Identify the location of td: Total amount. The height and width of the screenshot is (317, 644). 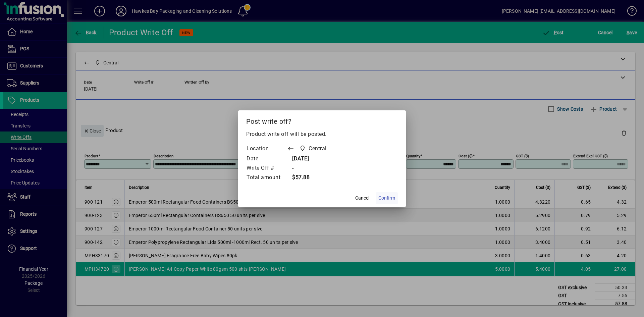
(267, 178).